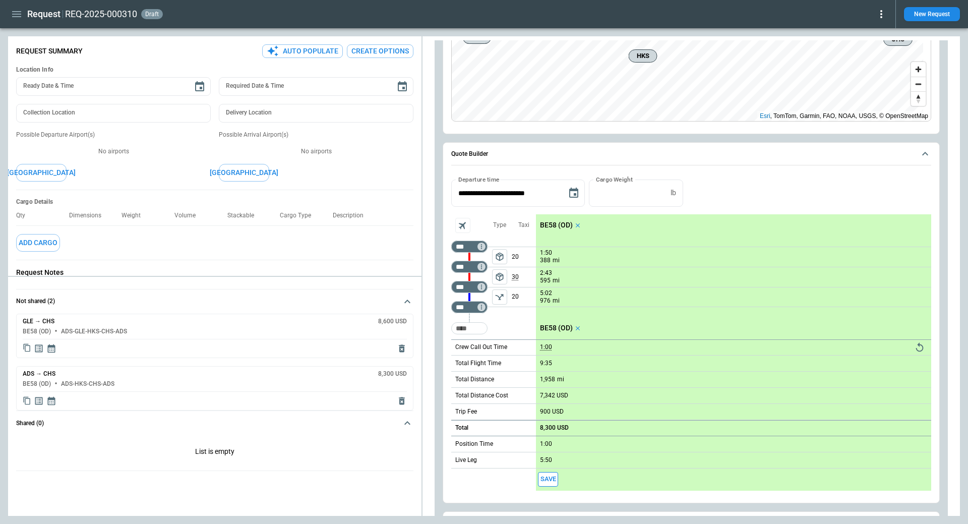 This screenshot has width=968, height=524. I want to click on span: Aircraft selection, so click(463, 225).